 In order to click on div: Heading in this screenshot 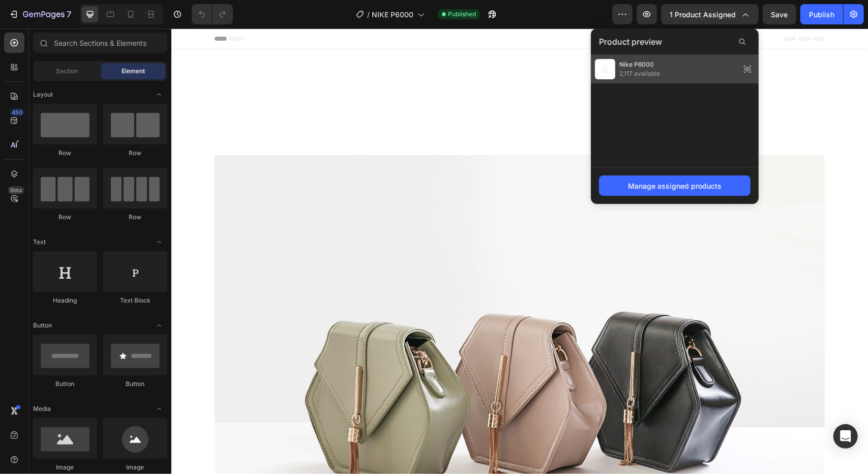, I will do `click(65, 300)`.